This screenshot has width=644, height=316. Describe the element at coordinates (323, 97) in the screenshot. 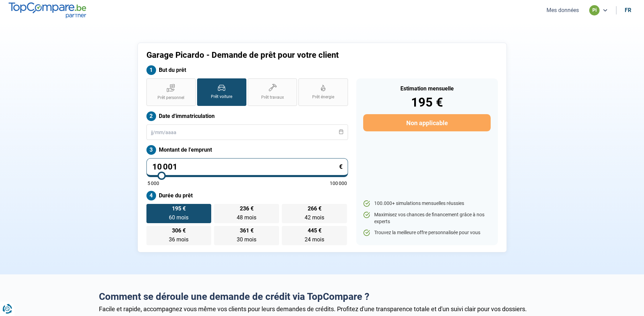

I see `span: Prêt énergie` at that location.